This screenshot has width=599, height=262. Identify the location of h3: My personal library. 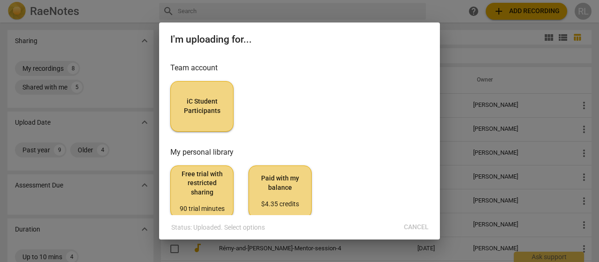
(299, 152).